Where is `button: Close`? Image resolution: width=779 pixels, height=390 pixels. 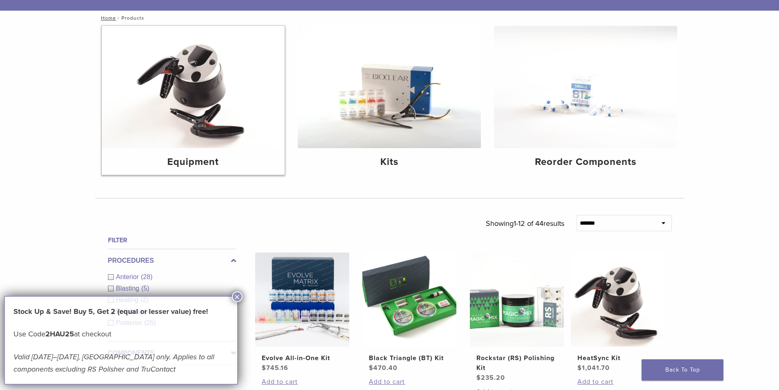
button: Close is located at coordinates (237, 297).